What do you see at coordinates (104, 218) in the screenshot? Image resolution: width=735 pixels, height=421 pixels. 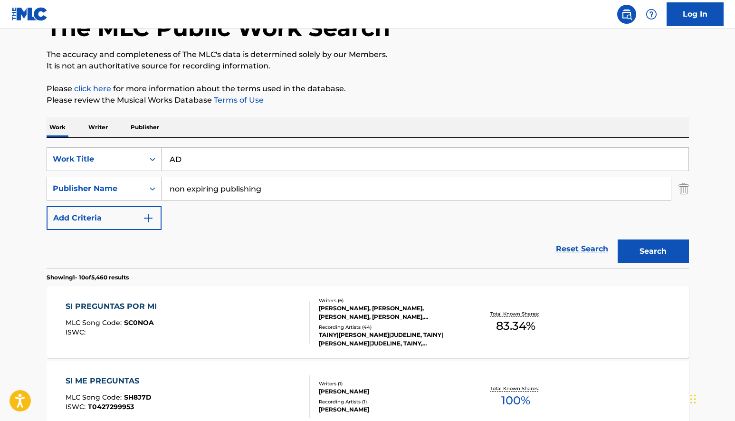 I see `button: Add Criteria` at bounding box center [104, 218].